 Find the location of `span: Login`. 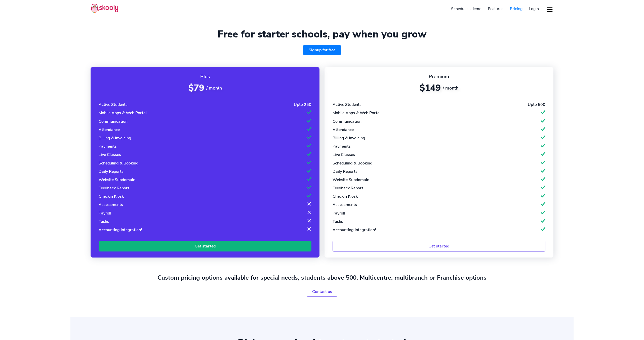

span: Login is located at coordinates (534, 9).